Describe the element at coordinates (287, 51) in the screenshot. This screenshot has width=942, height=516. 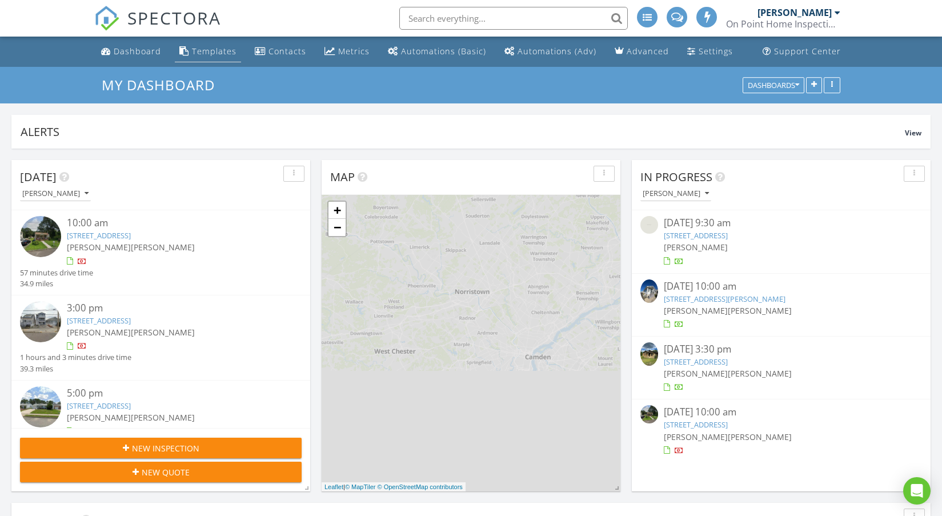
I see `div: Contacts` at that location.